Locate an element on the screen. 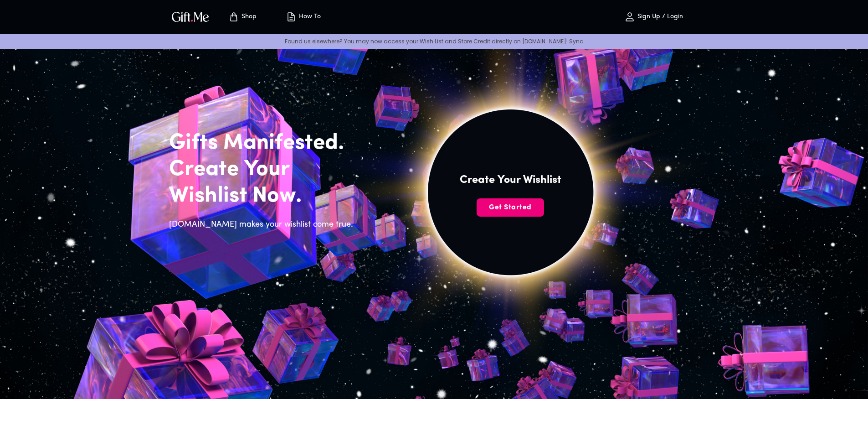 The width and height of the screenshot is (868, 431). button: Get Started is located at coordinates (510, 207).